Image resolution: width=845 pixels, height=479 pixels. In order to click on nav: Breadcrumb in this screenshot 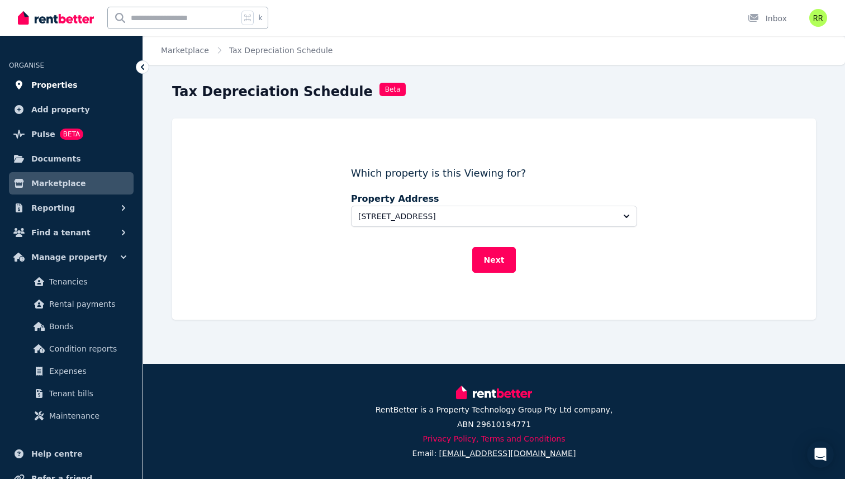, I will do `click(244, 50)`.